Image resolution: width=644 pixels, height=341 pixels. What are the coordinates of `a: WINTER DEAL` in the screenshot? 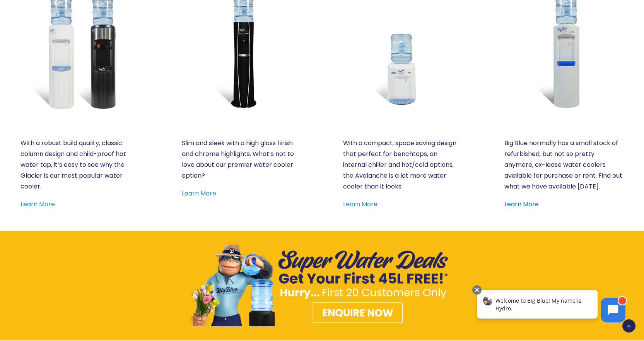 It's located at (322, 286).